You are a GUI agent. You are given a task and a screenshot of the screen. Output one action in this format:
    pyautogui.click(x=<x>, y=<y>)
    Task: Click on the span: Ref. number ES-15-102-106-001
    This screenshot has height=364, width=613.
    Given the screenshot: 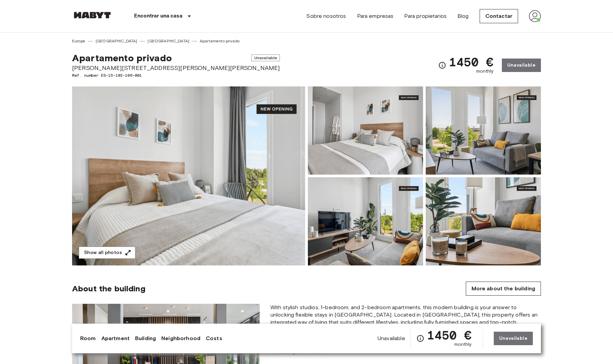 What is the action you would take?
    pyautogui.click(x=176, y=76)
    